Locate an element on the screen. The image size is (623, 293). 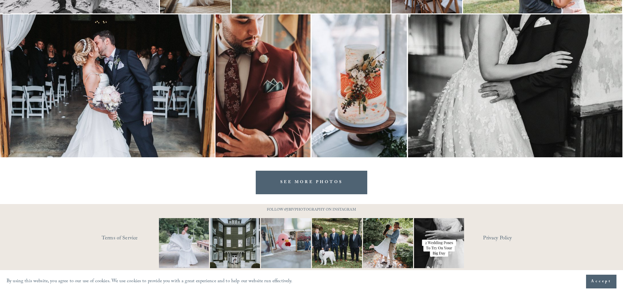
span: Accept is located at coordinates (601, 282).